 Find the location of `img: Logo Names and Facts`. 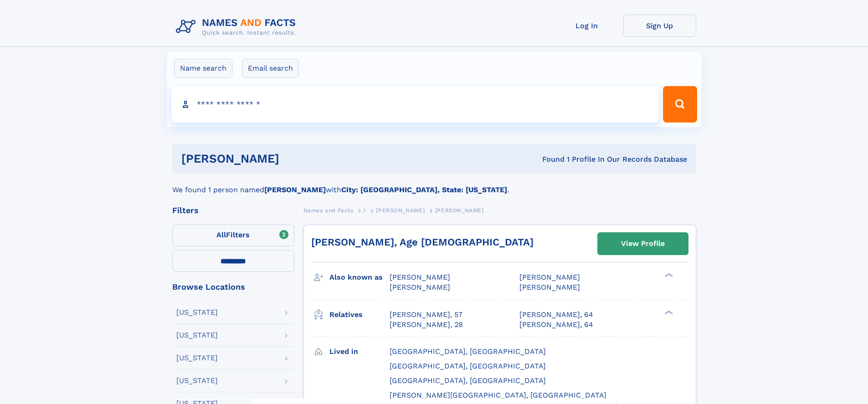

img: Logo Names and Facts is located at coordinates (238, 27).